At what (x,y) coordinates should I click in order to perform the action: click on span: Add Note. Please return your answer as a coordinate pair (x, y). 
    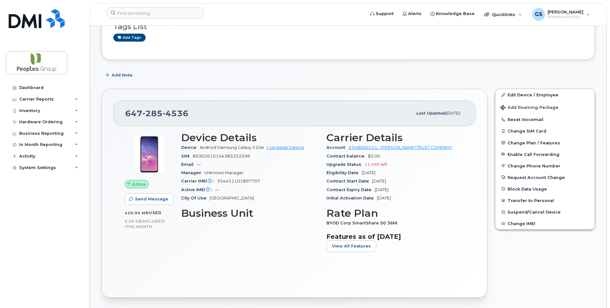
    Looking at the image, I should click on (122, 75).